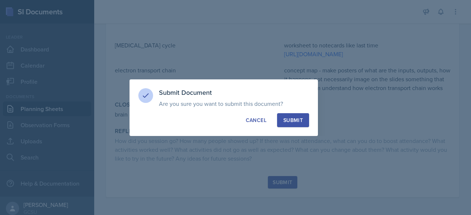 Image resolution: width=471 pixels, height=215 pixels. Describe the element at coordinates (293, 120) in the screenshot. I see `button: Submit` at that location.